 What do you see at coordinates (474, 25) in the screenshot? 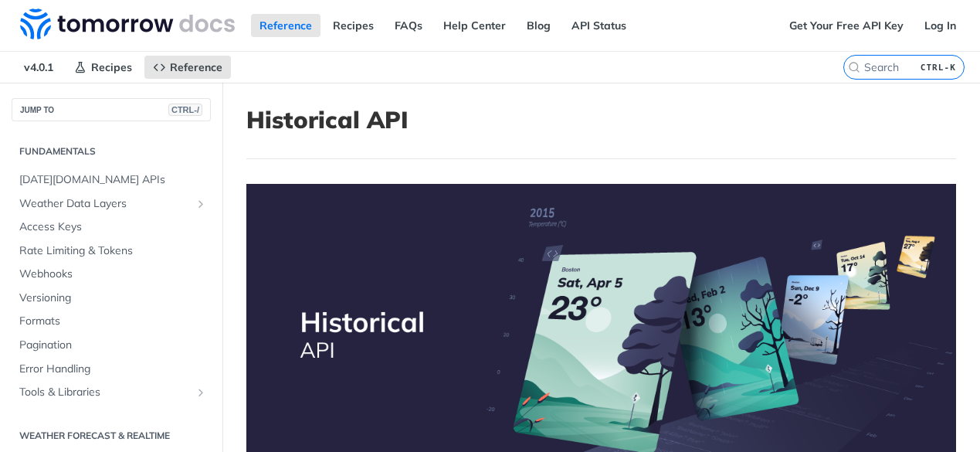
I see `a: Help Center` at bounding box center [474, 25].